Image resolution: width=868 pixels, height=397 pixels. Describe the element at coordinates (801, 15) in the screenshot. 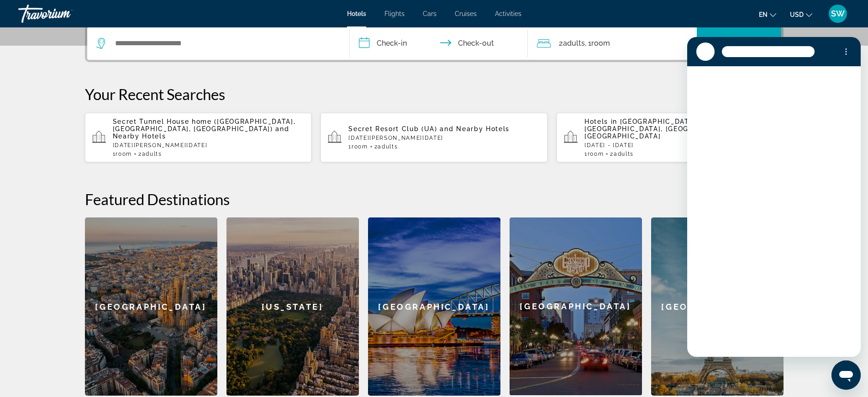

I see `button: Change currency` at that location.